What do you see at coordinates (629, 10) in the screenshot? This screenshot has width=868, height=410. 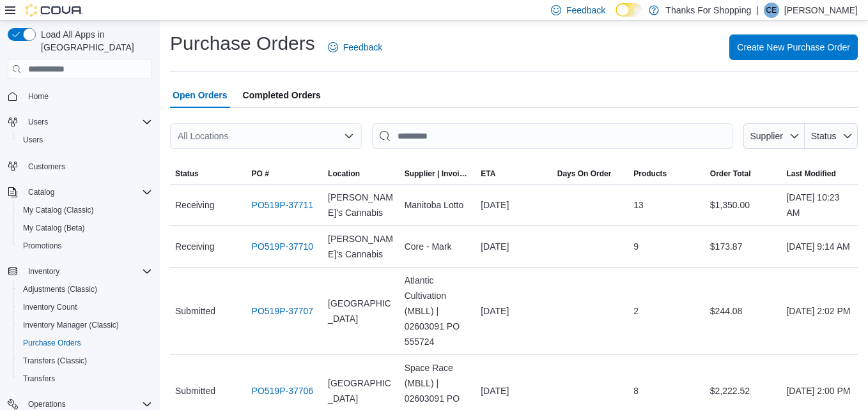 I see `input: Dark Mode` at bounding box center [629, 10].